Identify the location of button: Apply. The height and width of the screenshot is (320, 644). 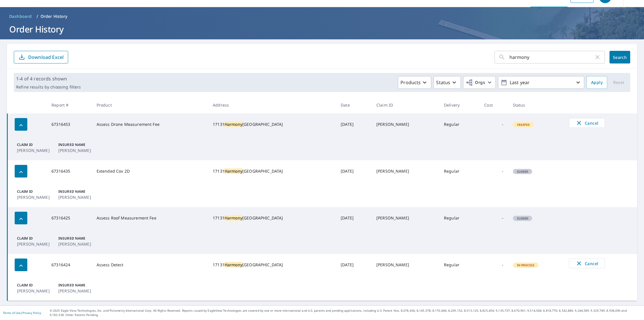
(597, 83).